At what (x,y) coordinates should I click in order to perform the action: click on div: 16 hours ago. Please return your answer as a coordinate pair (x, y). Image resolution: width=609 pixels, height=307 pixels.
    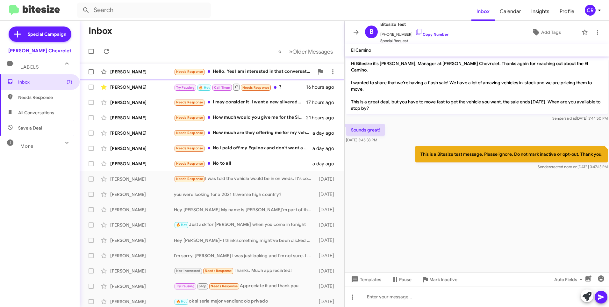
    Looking at the image, I should click on (323, 87).